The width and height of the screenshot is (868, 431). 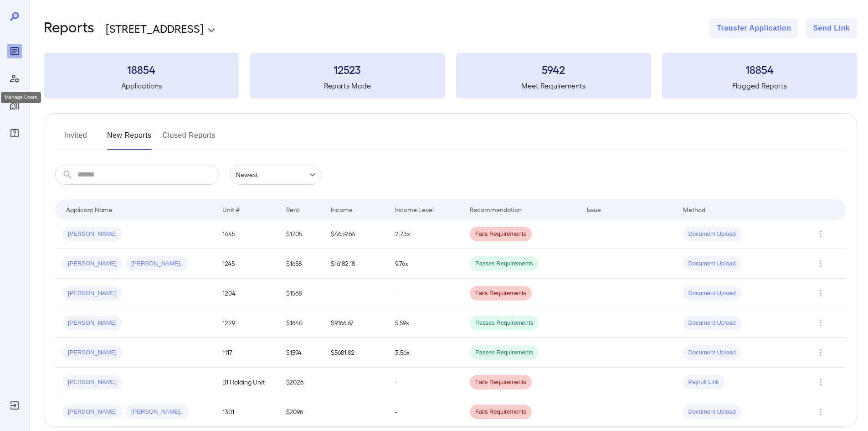 What do you see at coordinates (276, 175) in the screenshot?
I see `div: Newest` at bounding box center [276, 175].